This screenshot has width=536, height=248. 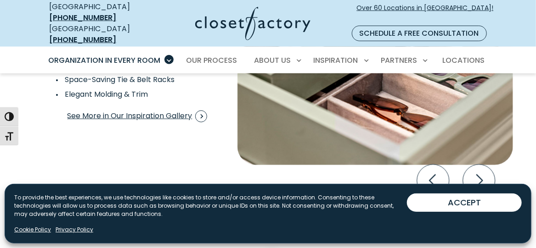 What do you see at coordinates (126, 95) in the screenshot?
I see `li: Elegant Molding & Trim` at bounding box center [126, 95].